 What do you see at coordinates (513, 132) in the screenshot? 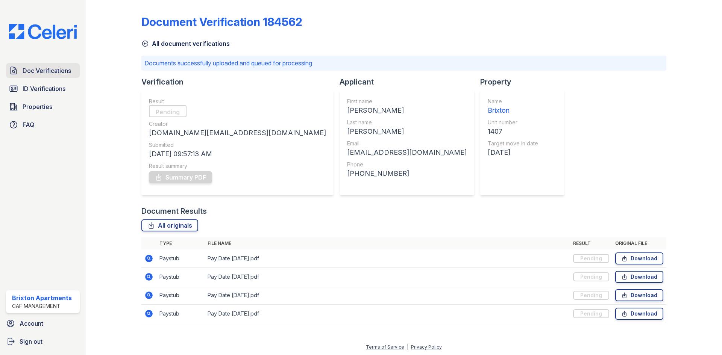
I see `div: 1407` at bounding box center [513, 132].